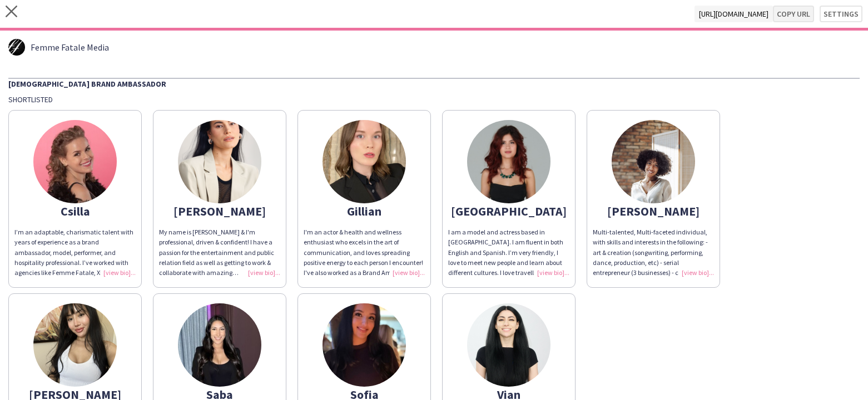  What do you see at coordinates (364, 262) in the screenshot?
I see `span: I'm an actor & health and wellness enthusiast who excels in the art of communication, and loves s...` at bounding box center [364, 262].